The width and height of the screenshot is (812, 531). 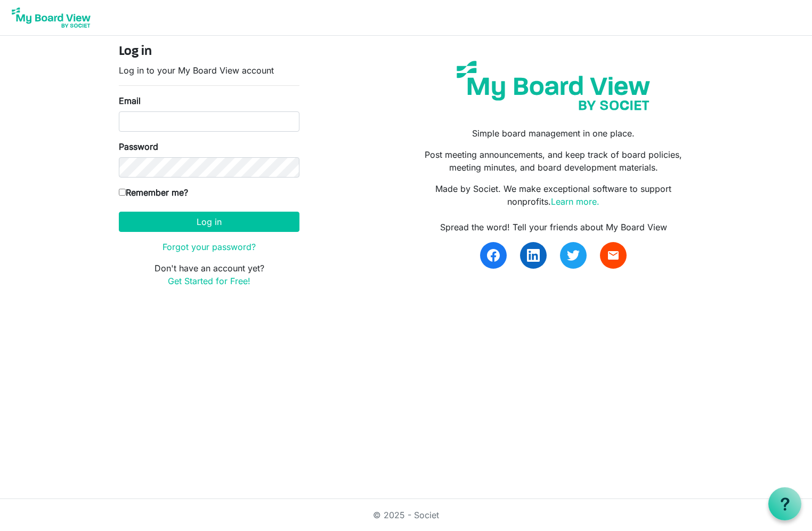 What do you see at coordinates (209, 52) in the screenshot?
I see `h4: Log in` at bounding box center [209, 52].